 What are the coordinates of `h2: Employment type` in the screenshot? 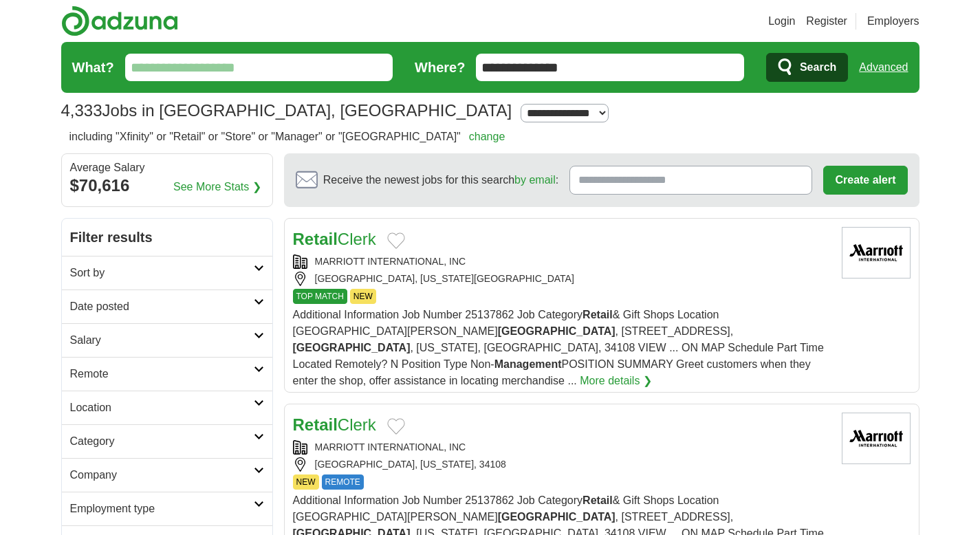 It's located at (162, 509).